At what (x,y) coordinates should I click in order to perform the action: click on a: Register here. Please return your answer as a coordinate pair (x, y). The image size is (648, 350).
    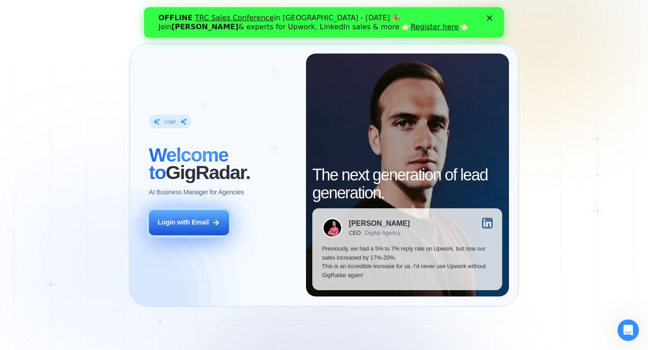
    Looking at the image, I should click on (291, 19).